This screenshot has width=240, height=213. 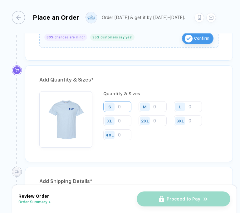 I want to click on button: Order Summary >, so click(x=35, y=202).